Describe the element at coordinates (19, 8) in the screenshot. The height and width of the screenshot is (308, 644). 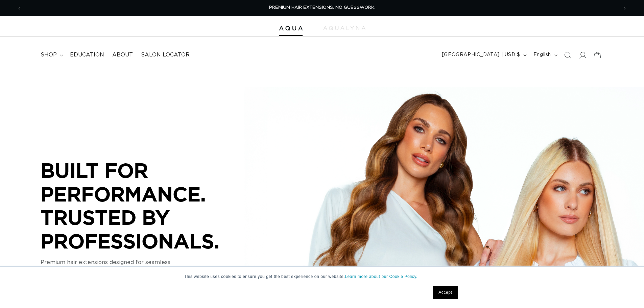
I see `button: Previous announcement` at that location.